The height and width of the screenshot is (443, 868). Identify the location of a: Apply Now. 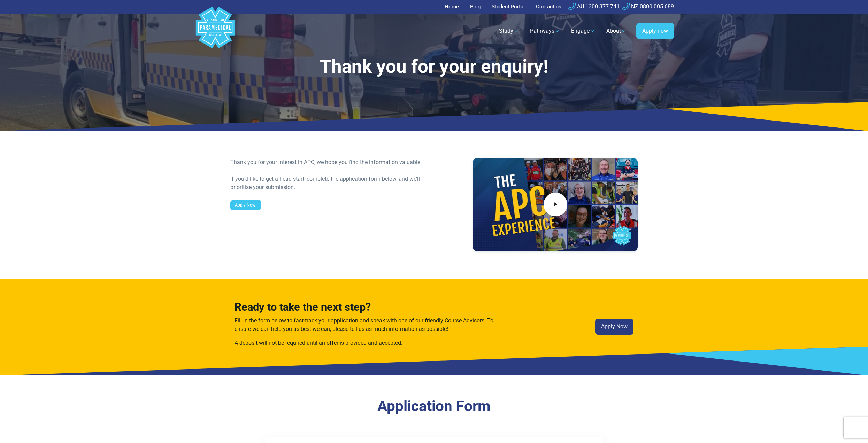
(614, 327).